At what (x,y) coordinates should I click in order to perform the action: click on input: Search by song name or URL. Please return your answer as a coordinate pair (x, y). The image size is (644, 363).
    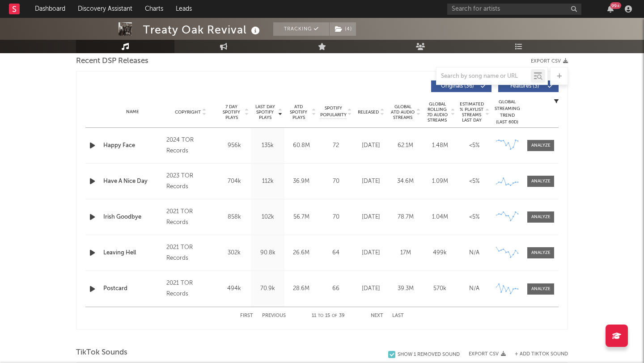
    Looking at the image, I should click on (483, 76).